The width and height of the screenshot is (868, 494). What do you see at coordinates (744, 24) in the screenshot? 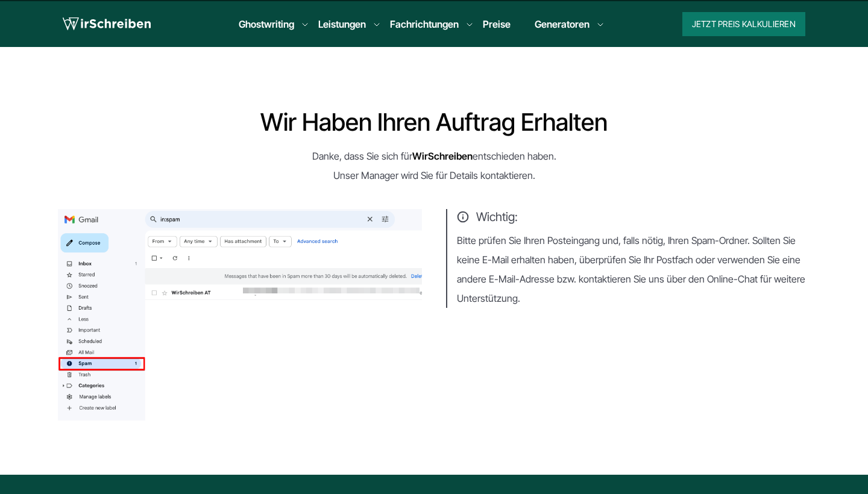
I see `button: Jetzt Preis kalkulieren` at bounding box center [744, 24].